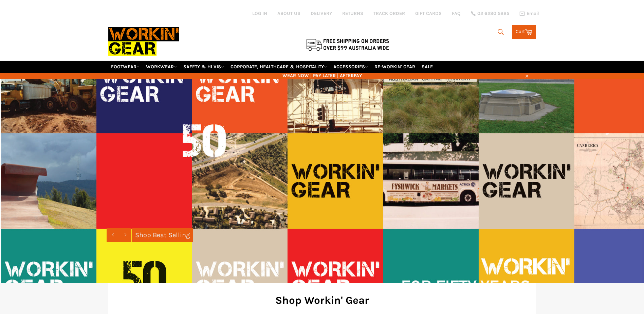 This screenshot has height=314, width=644. What do you see at coordinates (322, 75) in the screenshot?
I see `span: WEAR NOW | PAY LATER | AFTERPAY` at bounding box center [322, 75].